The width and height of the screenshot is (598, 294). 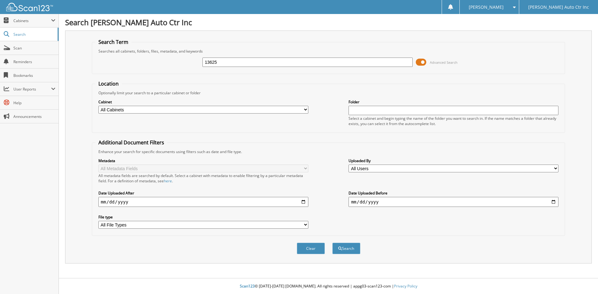 What do you see at coordinates (583, 279) in the screenshot?
I see `div: Chat Widget` at bounding box center [583, 279].